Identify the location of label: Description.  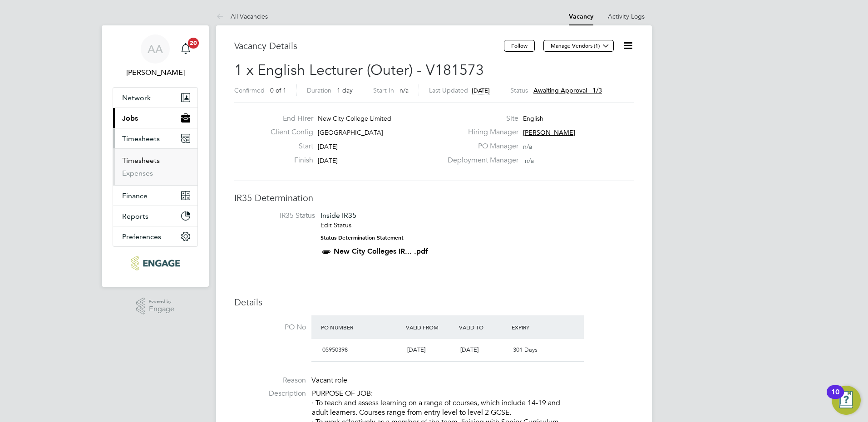
(270, 394).